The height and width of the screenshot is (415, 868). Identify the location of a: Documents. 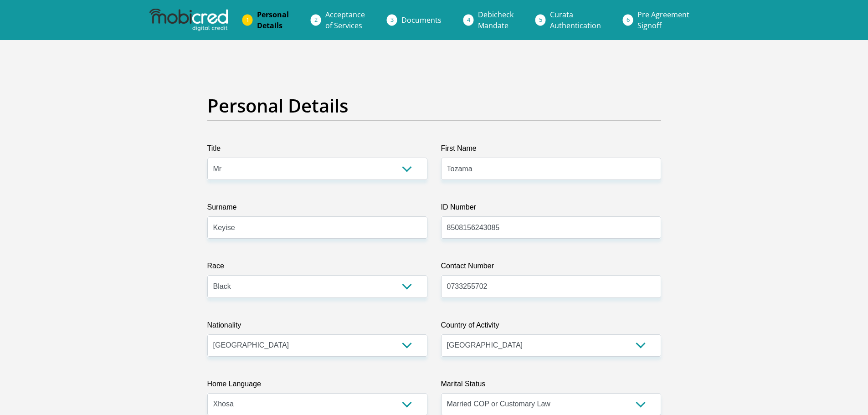
(422, 20).